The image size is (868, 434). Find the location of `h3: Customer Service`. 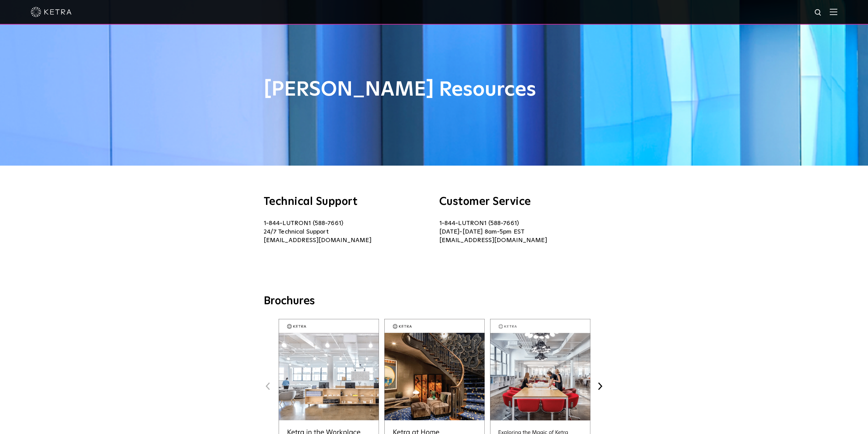

h3: Customer Service is located at coordinates (522, 202).